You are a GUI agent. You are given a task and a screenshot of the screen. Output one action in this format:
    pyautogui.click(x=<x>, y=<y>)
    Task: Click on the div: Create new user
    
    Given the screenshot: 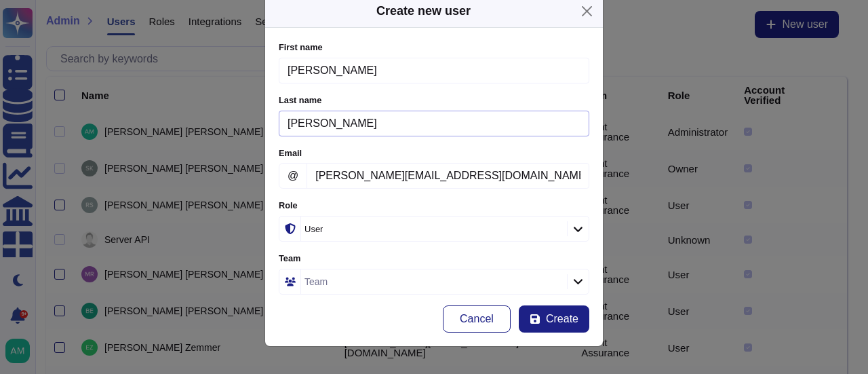 What is the action you would take?
    pyautogui.click(x=423, y=11)
    